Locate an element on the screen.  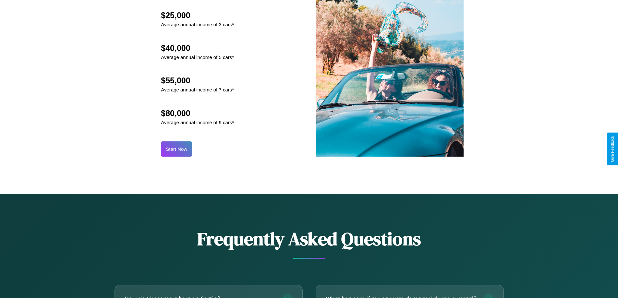
h2: $55,000 is located at coordinates (197, 81).